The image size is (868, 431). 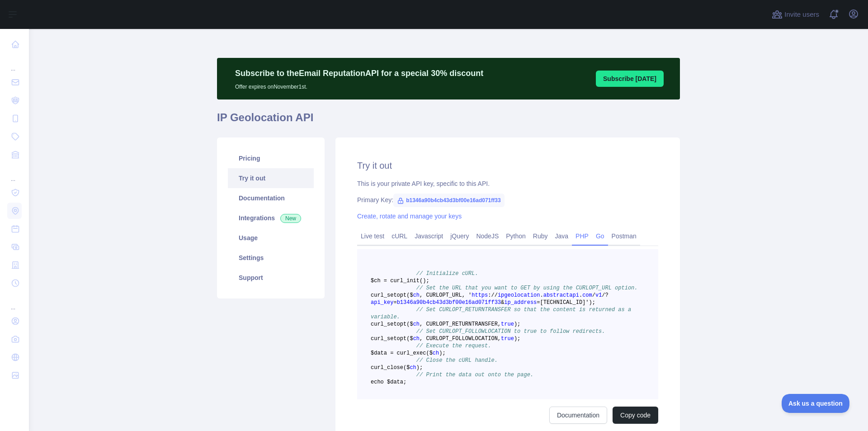 What do you see at coordinates (507, 184) in the screenshot?
I see `div: This is your private API key, specific to this API.` at bounding box center [507, 184].